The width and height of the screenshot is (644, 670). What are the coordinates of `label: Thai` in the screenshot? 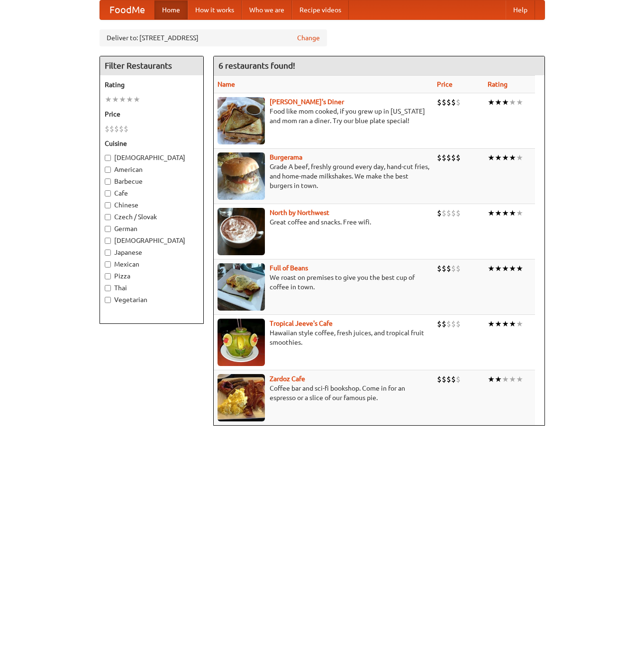 It's located at (152, 288).